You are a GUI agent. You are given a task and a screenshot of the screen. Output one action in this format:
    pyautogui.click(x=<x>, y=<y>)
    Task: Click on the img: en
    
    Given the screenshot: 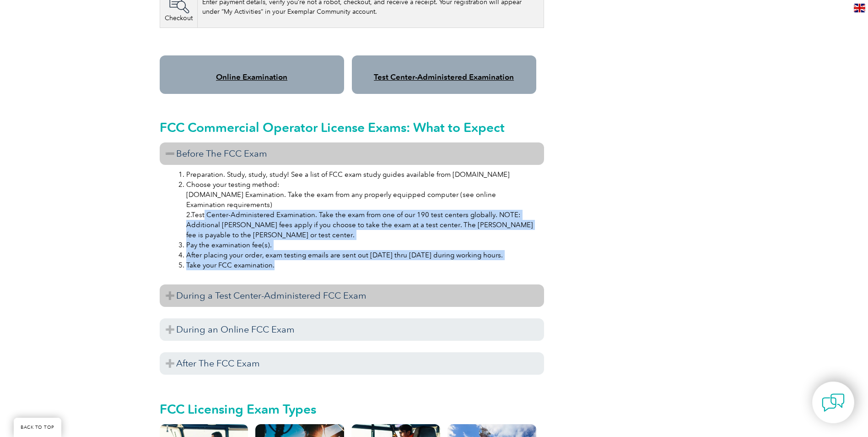 What is the action you would take?
    pyautogui.click(x=859, y=8)
    